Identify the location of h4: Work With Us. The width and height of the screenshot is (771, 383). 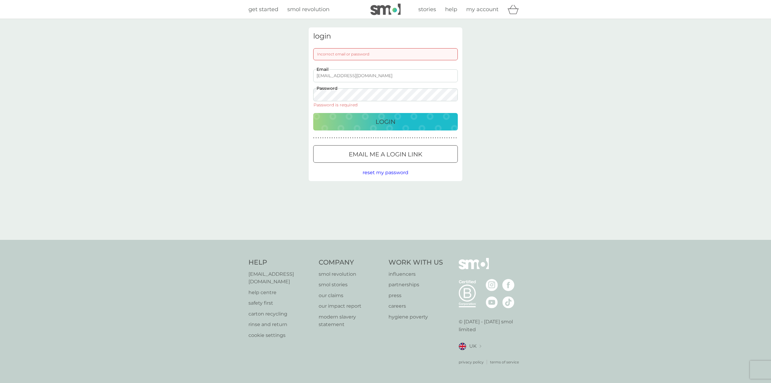
(416, 262).